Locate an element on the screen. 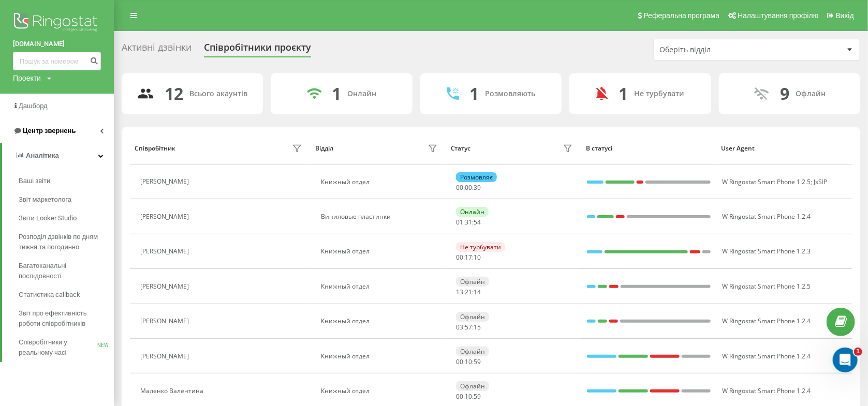  span: Ваші звіти is located at coordinates (34, 181).